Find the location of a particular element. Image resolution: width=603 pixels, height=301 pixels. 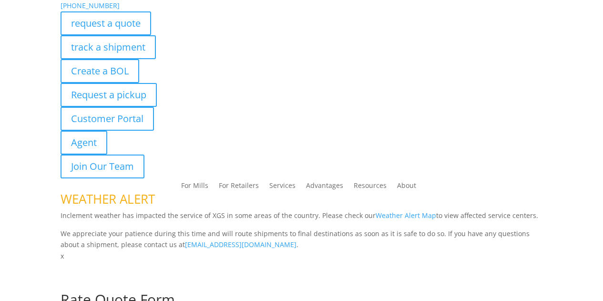

a: About is located at coordinates (407, 187).